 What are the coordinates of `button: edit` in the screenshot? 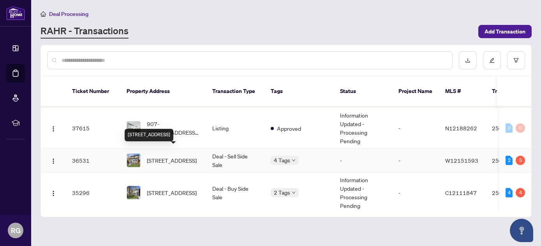 It's located at (491, 60).